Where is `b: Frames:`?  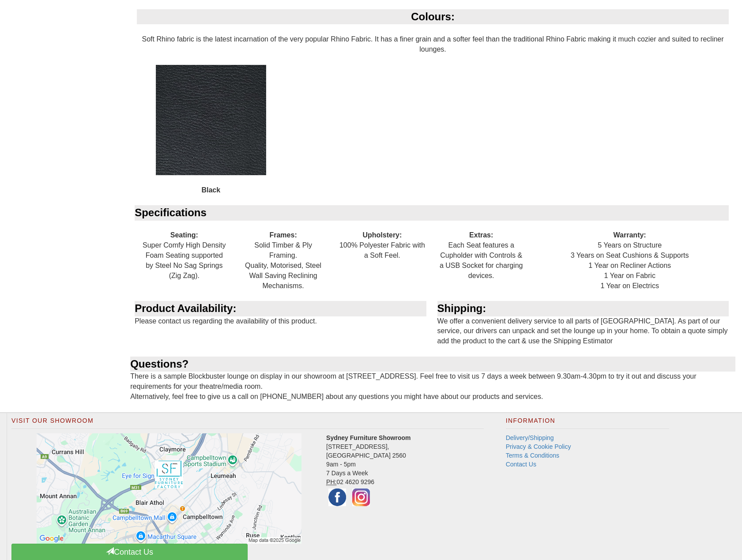 b: Frames: is located at coordinates (283, 235).